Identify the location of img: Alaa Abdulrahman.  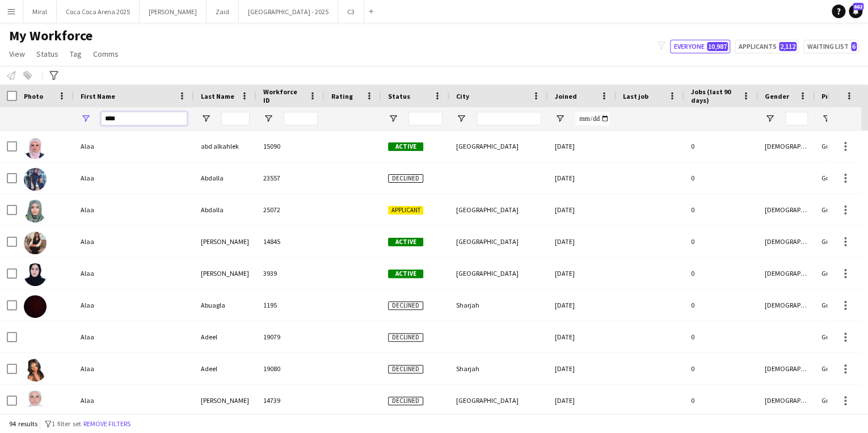
(35, 243).